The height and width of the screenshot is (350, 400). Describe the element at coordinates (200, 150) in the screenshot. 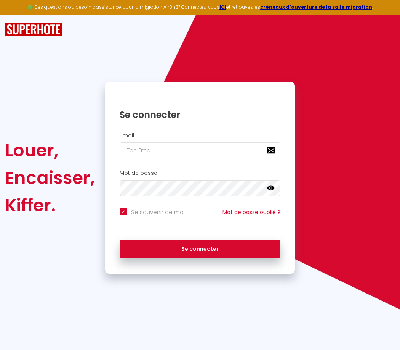

I see `input: Ton Email` at that location.